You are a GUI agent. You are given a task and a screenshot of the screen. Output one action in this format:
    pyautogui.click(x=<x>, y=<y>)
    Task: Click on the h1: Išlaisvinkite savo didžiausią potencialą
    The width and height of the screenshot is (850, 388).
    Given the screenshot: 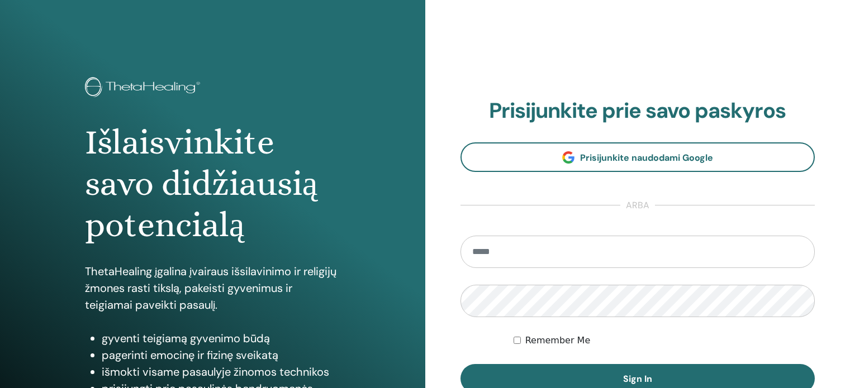 What is the action you would take?
    pyautogui.click(x=212, y=184)
    